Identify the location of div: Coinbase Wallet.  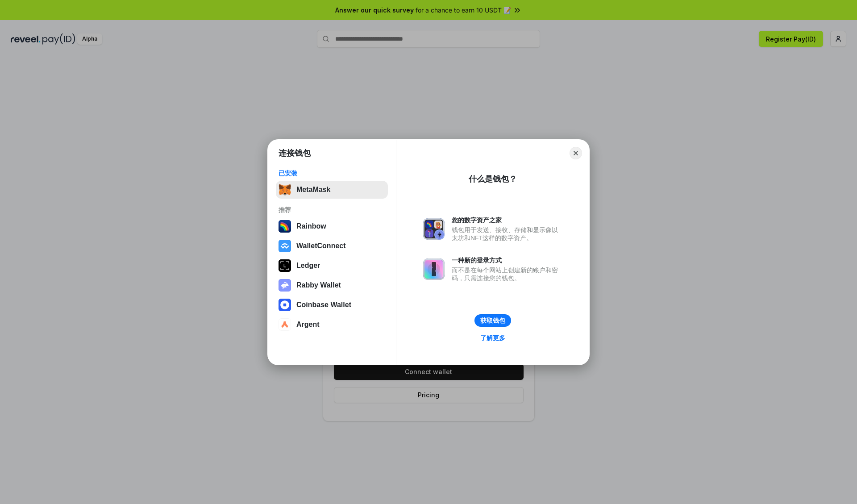
(323, 305).